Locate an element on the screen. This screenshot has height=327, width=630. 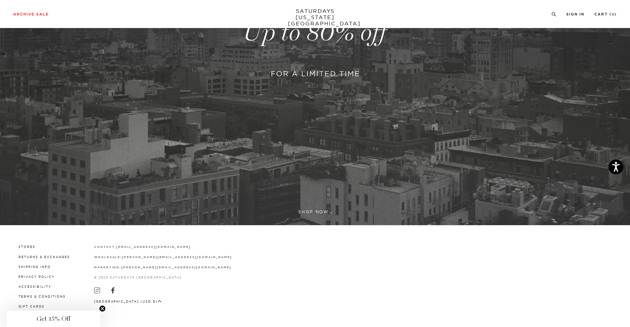
button: Close teaser is located at coordinates (102, 309).